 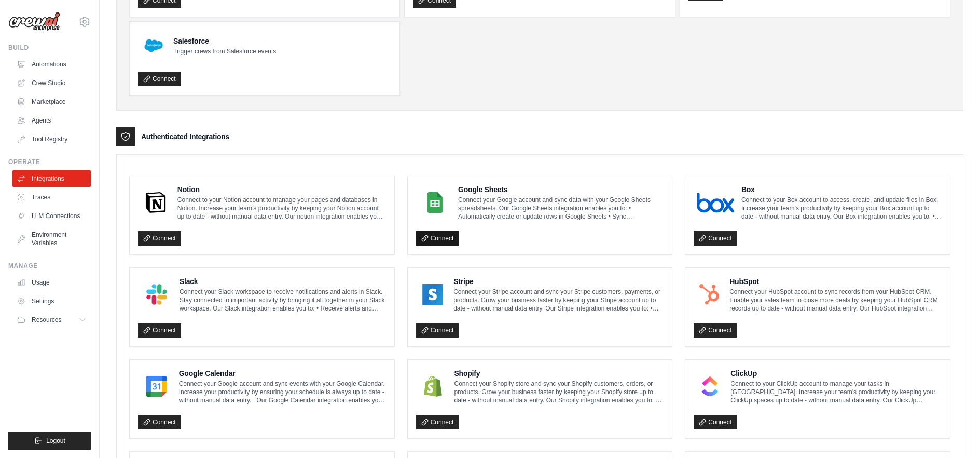 I want to click on span: Resources, so click(x=46, y=320).